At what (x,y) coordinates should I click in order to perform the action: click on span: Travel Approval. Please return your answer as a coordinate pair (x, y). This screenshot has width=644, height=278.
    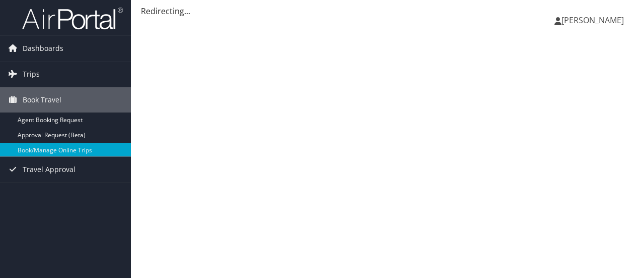
    Looking at the image, I should click on (48, 169).